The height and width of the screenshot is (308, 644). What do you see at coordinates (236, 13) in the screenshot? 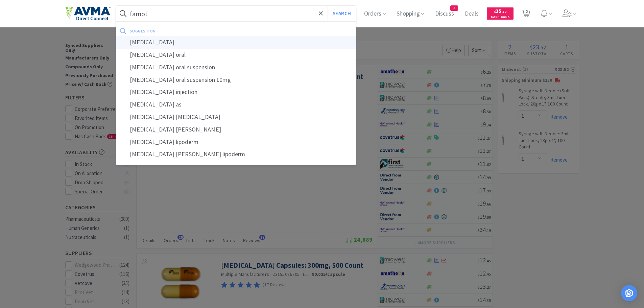
I see `input: Search by item, sku, manufacturer, ingredient, size...` at bounding box center [236, 13].